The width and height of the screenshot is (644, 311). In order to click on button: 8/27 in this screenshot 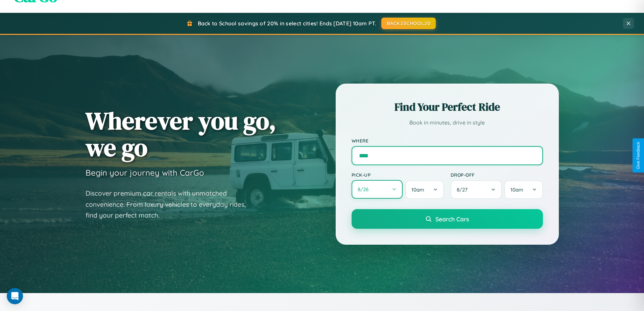, I will do `click(477, 190)`.